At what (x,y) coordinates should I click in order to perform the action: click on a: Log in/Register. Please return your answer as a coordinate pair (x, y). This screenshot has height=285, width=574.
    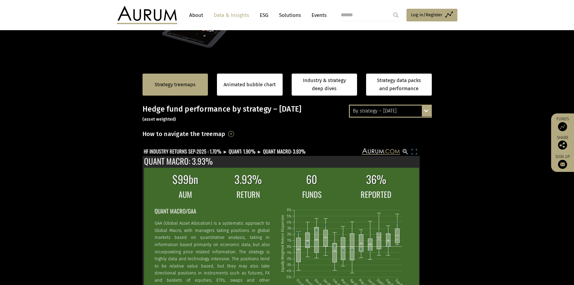
    Looking at the image, I should click on (432, 15).